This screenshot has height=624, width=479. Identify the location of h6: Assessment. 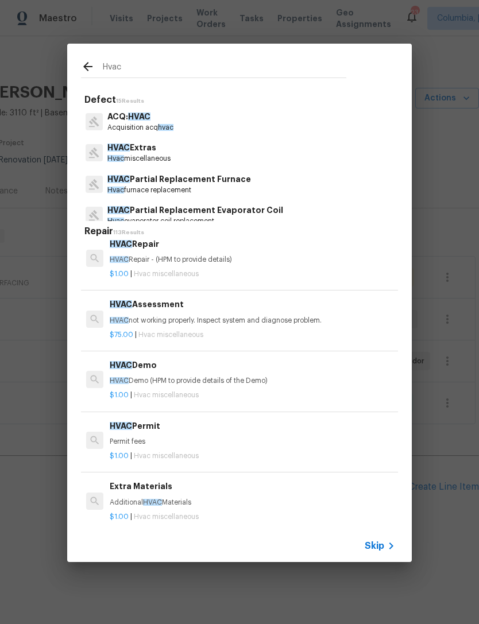
(252, 304).